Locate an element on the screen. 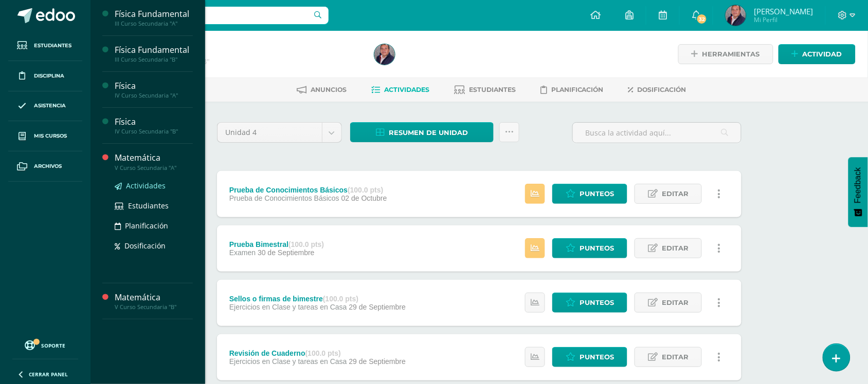  div: Prueba Bimestral is located at coordinates (276, 245).